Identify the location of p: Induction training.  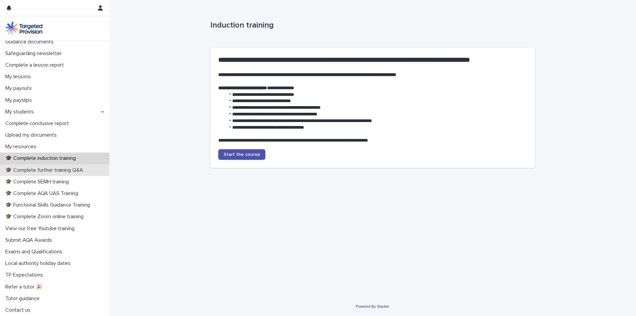
(371, 25).